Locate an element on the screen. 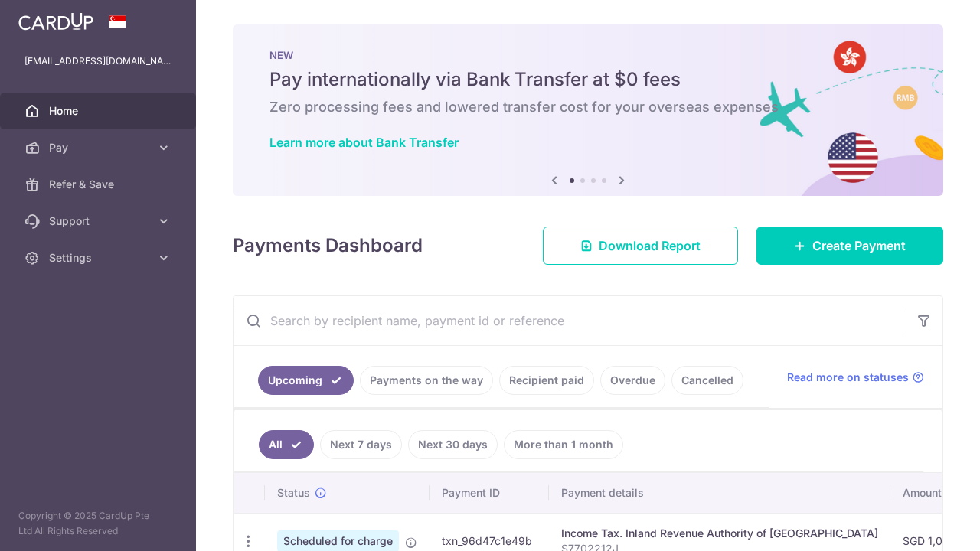 Image resolution: width=980 pixels, height=551 pixels. a: Overdue is located at coordinates (632, 380).